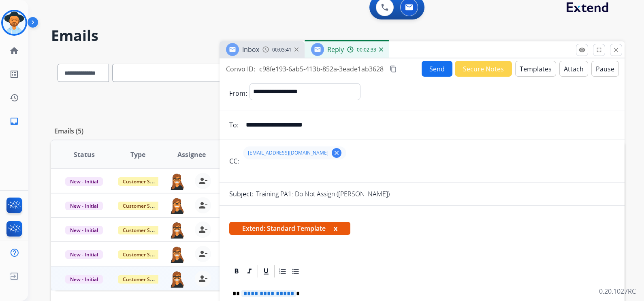 Image resolution: width=644 pixels, height=301 pixels. What do you see at coordinates (283, 271) in the screenshot?
I see `div: Ordered List` at bounding box center [283, 271].